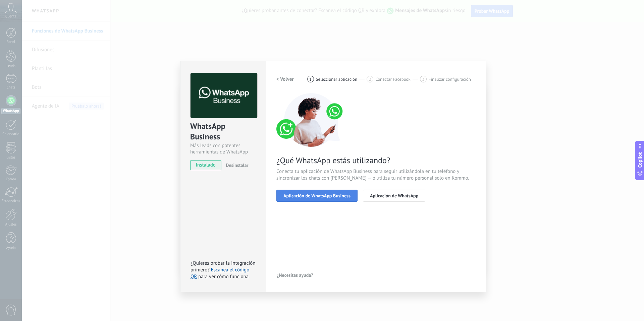 This screenshot has height=321, width=644. Describe the element at coordinates (285, 79) in the screenshot. I see `h2: < Volver` at that location.